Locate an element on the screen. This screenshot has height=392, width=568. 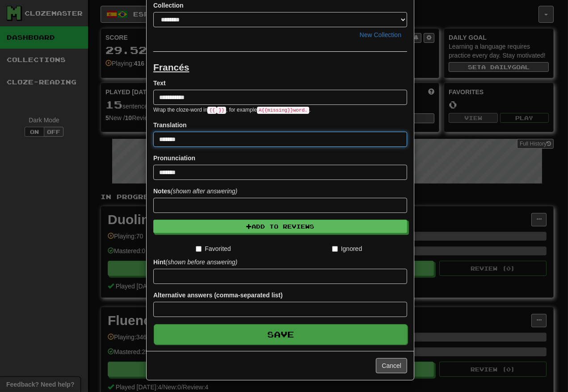
button: Save is located at coordinates (280, 334).